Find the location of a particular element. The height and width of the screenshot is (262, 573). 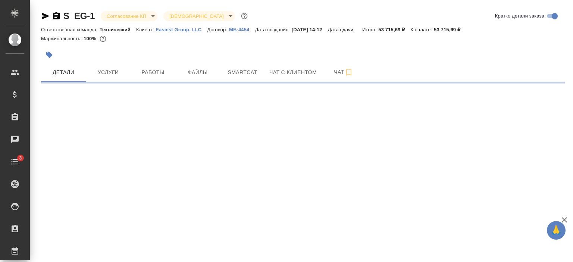

span: Детали is located at coordinates (63, 72).